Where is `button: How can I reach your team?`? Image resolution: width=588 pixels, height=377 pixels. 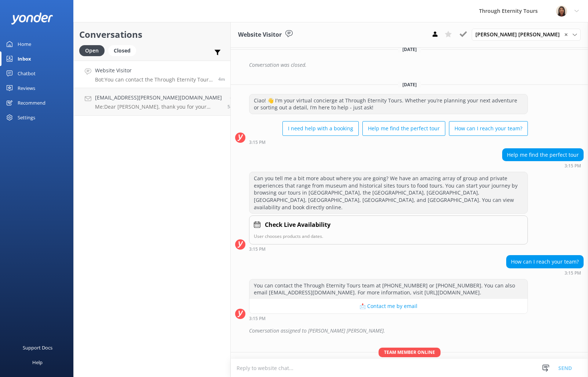 button: How can I reach your team? is located at coordinates (489, 129).